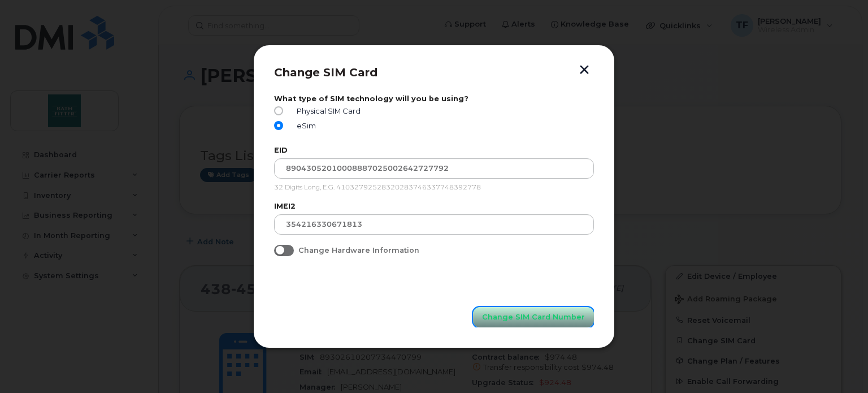 The height and width of the screenshot is (393, 868). I want to click on input: eSim, so click(279, 126).